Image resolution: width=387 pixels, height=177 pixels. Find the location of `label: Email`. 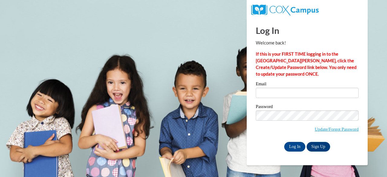

label: Email is located at coordinates (307, 85).